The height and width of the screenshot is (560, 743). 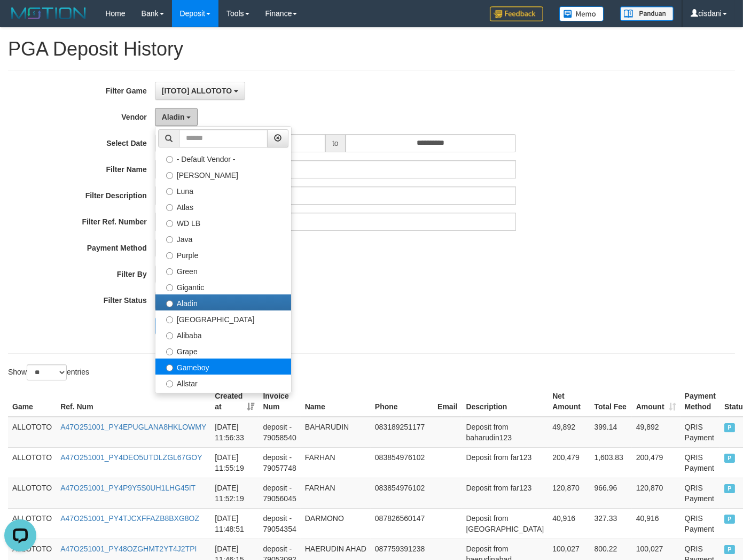 What do you see at coordinates (130, 518) in the screenshot?
I see `a: A47O251001_PY4TJCXFFAZB8BXG8OZ` at bounding box center [130, 518].